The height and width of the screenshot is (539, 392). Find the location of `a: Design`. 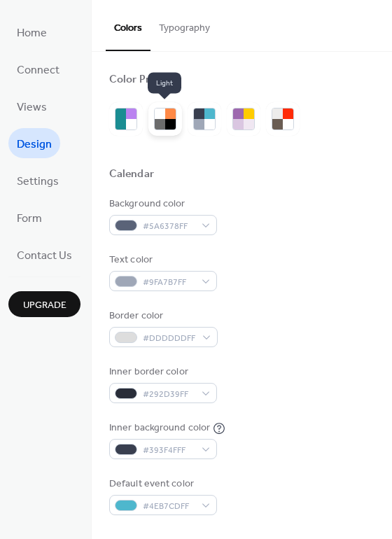

a: Design is located at coordinates (35, 143).